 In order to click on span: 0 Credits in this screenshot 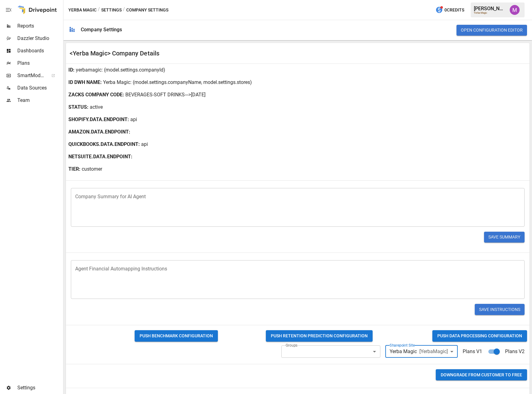, I will do `click(455, 10)`.